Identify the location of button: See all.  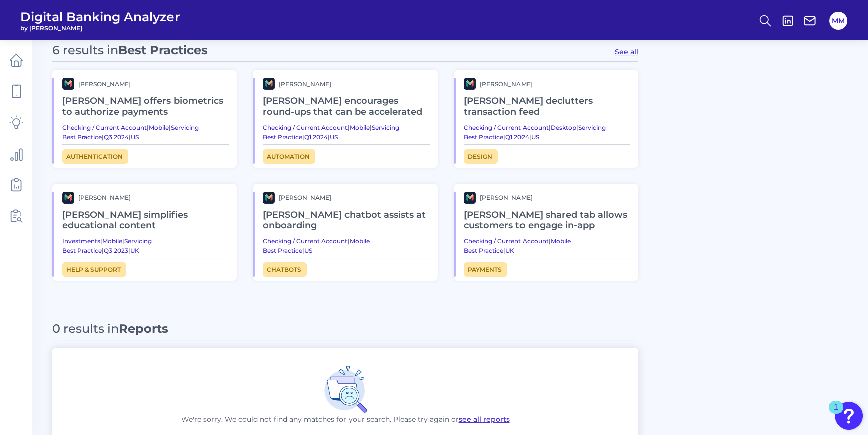
(626, 51).